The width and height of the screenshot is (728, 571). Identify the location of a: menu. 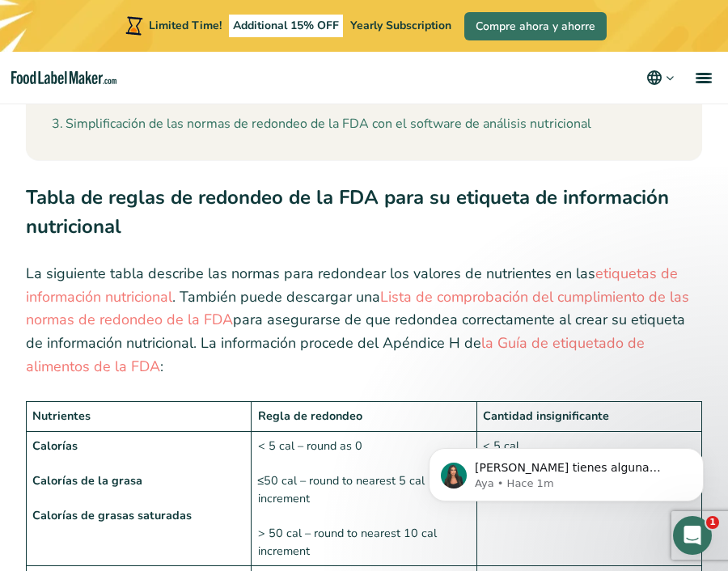
(702, 78).